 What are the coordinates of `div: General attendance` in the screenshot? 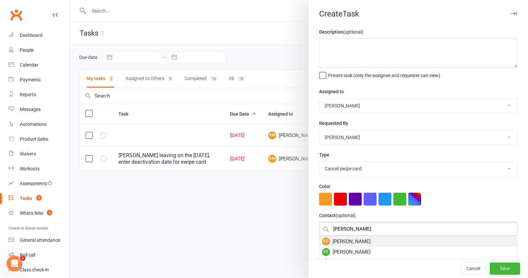 It's located at (40, 240).